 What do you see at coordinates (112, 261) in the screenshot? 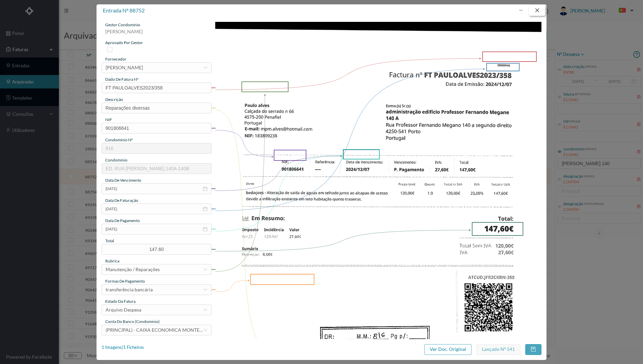
I see `span: rubrica` at bounding box center [112, 261].